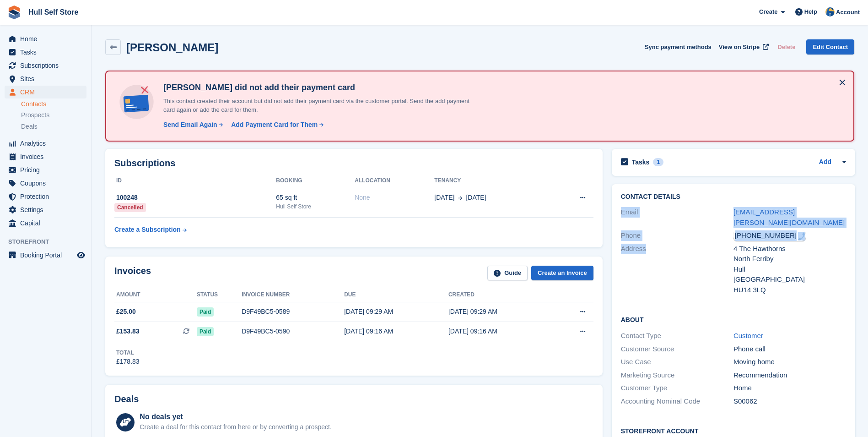 This screenshot has width=868, height=437. I want to click on th: Invoice number, so click(293, 295).